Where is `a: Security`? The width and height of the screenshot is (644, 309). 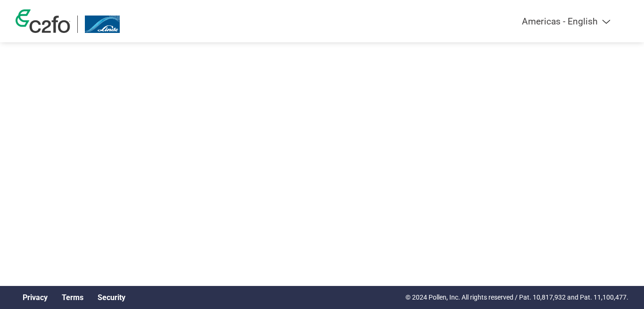
a: Security is located at coordinates (111, 297).